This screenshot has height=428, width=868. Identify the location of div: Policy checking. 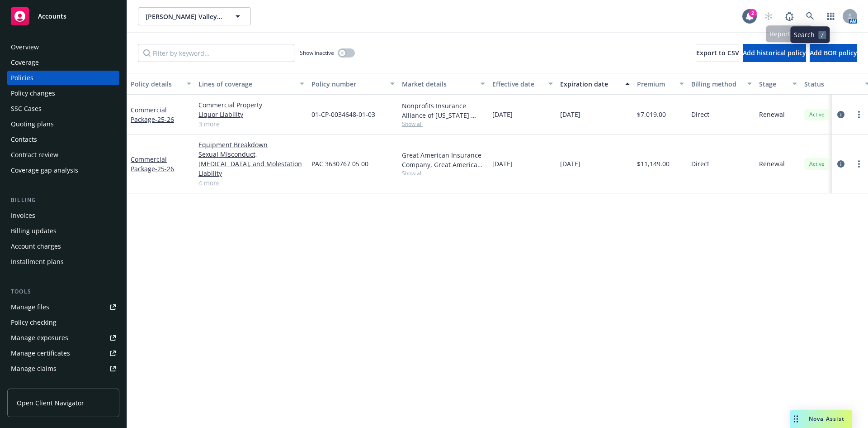
(34, 322).